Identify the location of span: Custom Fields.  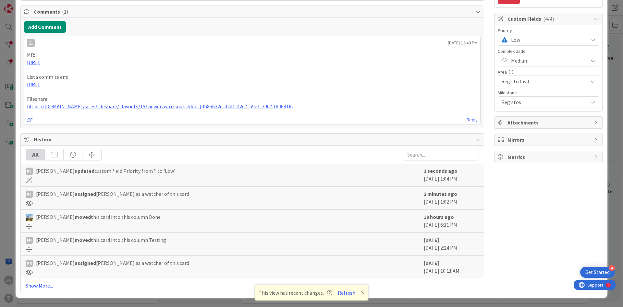
(549, 19).